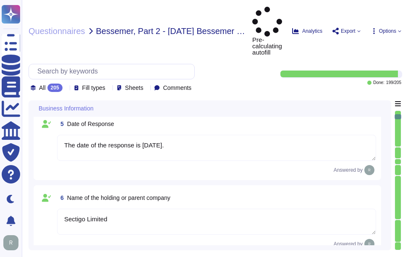 This screenshot has width=408, height=257. What do you see at coordinates (60, 124) in the screenshot?
I see `span: 5` at bounding box center [60, 124].